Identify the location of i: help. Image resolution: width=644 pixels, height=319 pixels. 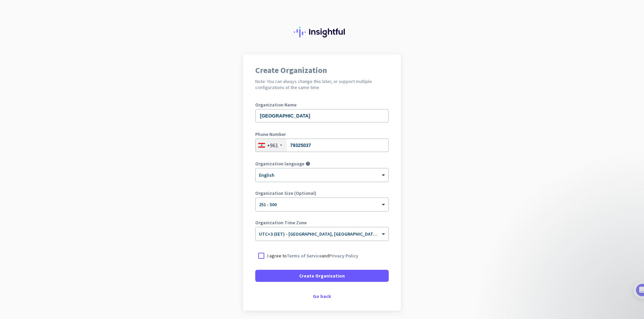
(308, 164).